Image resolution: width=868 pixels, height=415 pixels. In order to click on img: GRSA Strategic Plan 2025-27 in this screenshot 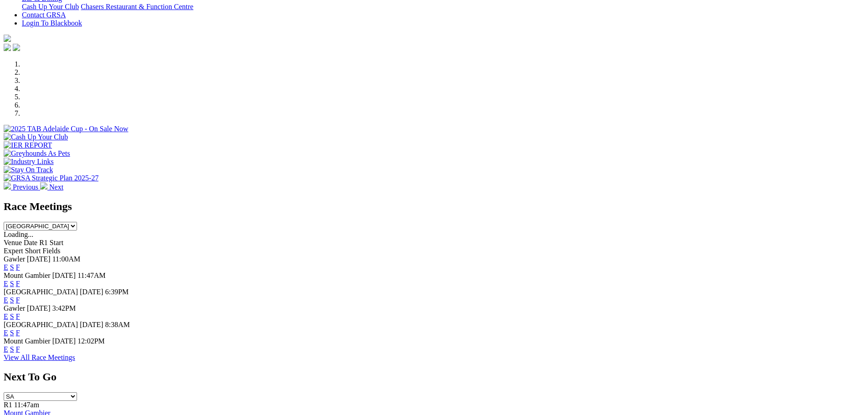, I will do `click(51, 179)`.